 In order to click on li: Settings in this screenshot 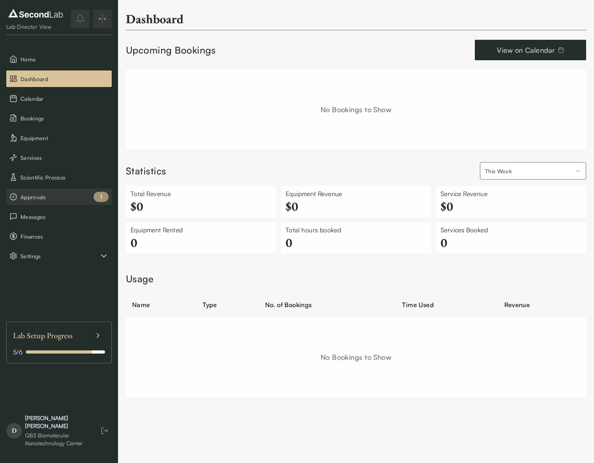, I will do `click(59, 256)`.